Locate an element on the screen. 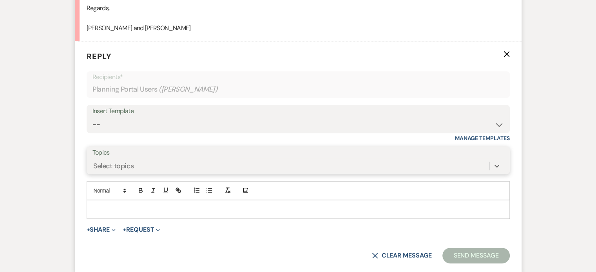  div: Select topics is located at coordinates (114, 166).